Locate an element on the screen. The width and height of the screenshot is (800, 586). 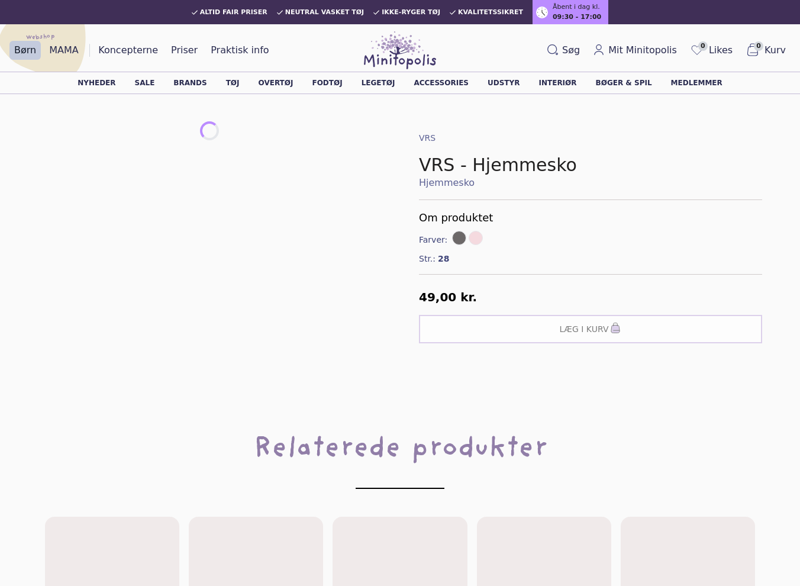
a: Nyheder is located at coordinates (96, 83).